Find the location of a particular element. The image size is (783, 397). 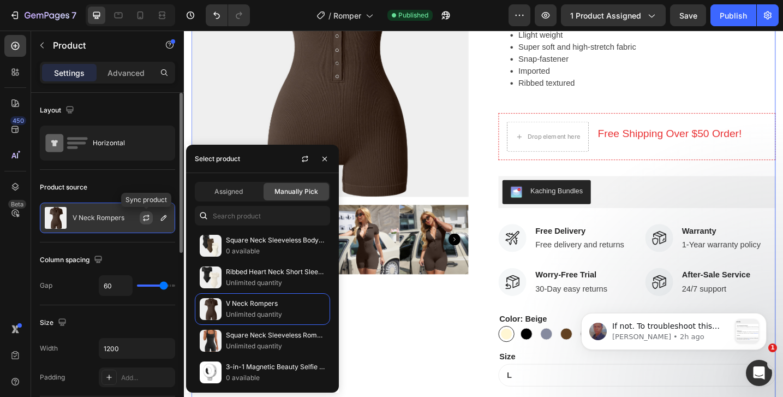

li: Imported is located at coordinates (506, 44).